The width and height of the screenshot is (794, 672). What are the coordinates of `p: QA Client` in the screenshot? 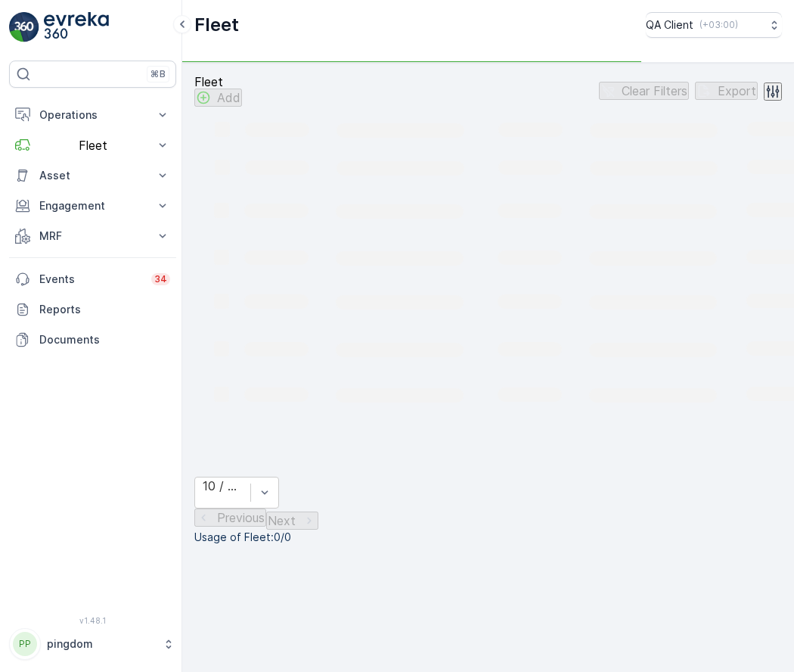 It's located at (669, 25).